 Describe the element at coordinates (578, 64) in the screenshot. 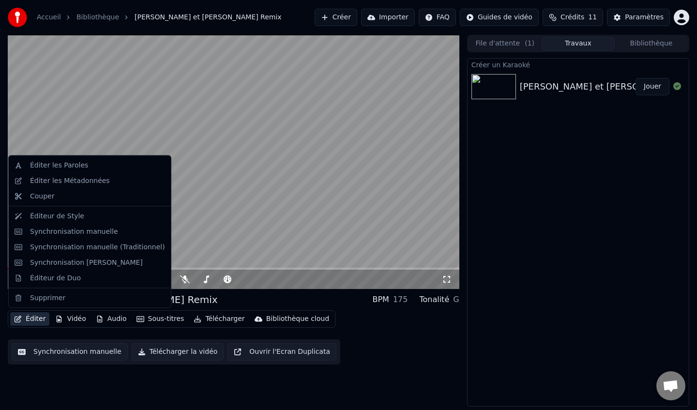

I see `div: Créer un Karaoké` at that location.